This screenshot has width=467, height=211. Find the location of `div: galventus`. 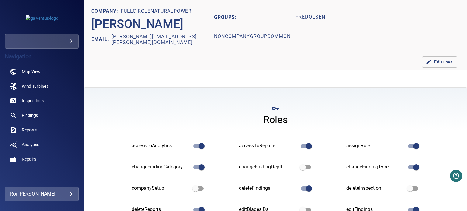

div: galventus is located at coordinates (42, 41).